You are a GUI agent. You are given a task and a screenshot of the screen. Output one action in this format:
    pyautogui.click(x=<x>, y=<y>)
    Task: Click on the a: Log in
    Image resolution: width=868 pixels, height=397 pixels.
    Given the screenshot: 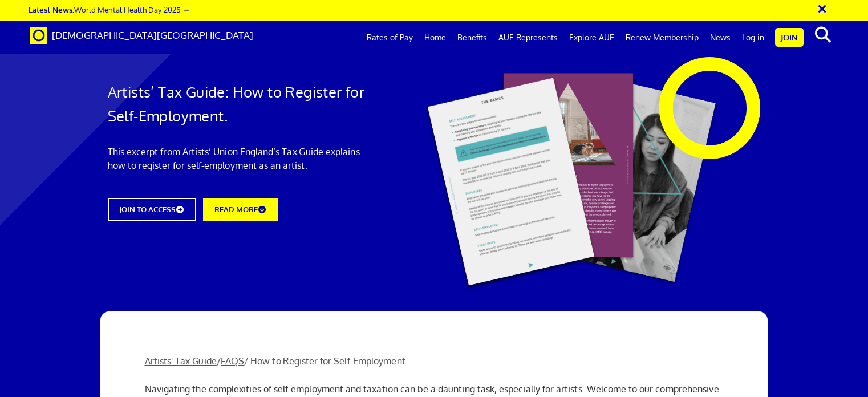 What is the action you would take?
    pyautogui.click(x=753, y=38)
    